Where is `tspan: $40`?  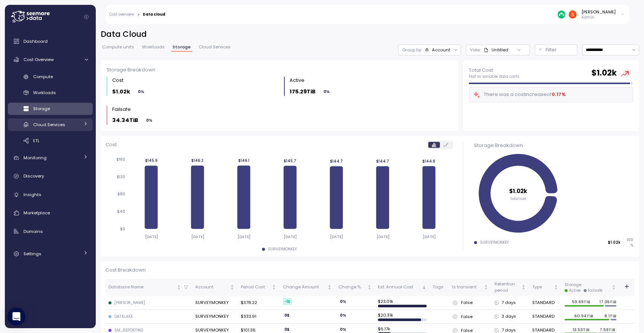 tspan: $40 is located at coordinates (121, 212).